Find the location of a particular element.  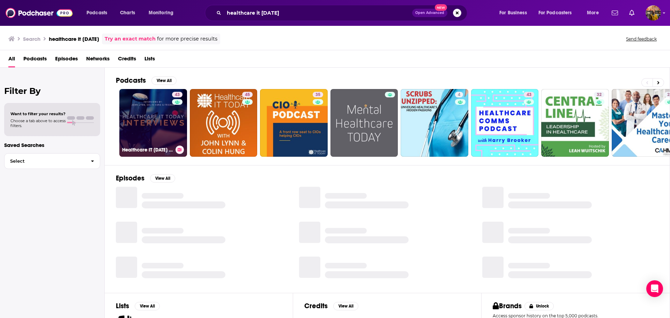

span: 35 is located at coordinates (318, 95).